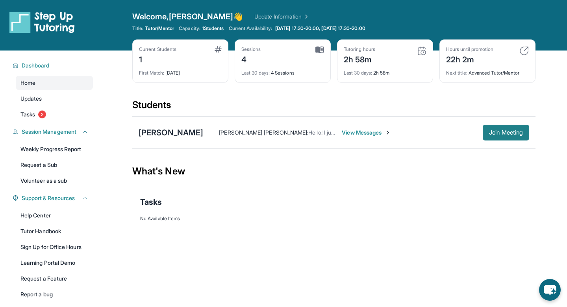  Describe the element at coordinates (54, 262) in the screenshot. I see `a: Learning Portal Demo` at that location.